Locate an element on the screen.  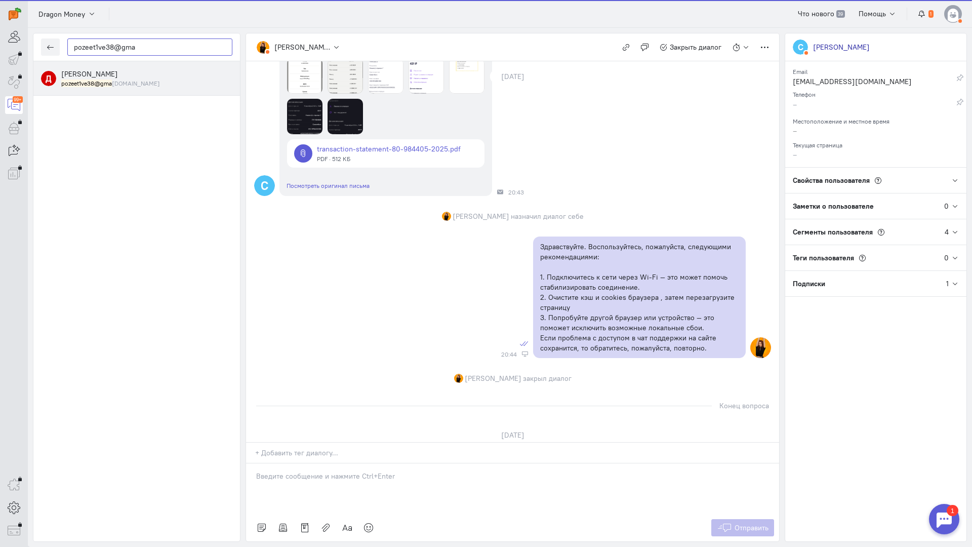
span: 39 is located at coordinates (841, 14).